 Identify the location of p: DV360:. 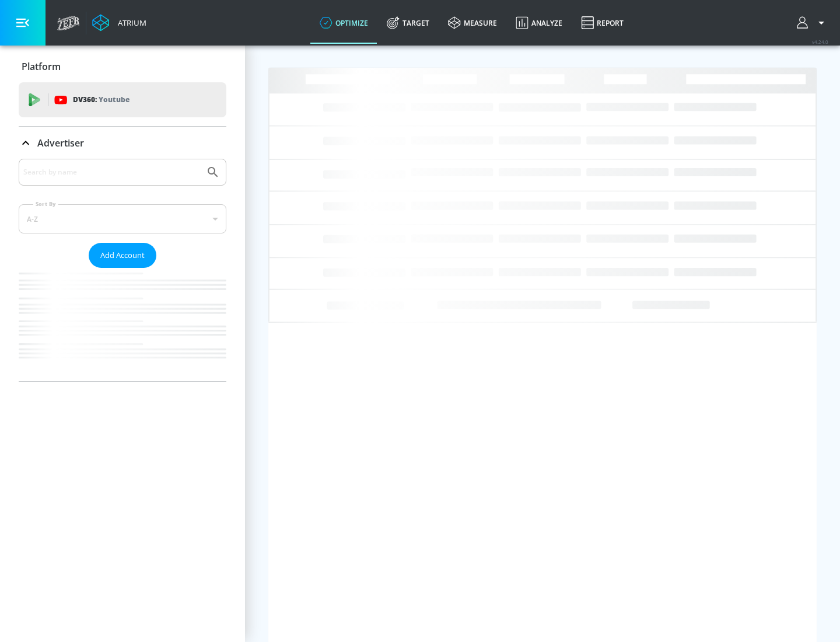
(100, 100).